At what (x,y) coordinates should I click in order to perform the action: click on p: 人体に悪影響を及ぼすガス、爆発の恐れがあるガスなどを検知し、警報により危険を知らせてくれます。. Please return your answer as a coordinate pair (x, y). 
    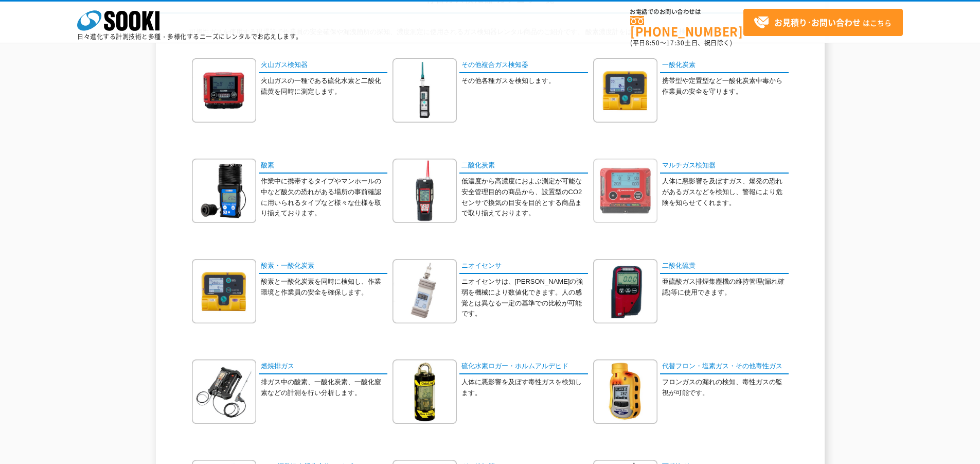
    Looking at the image, I should click on (726, 192).